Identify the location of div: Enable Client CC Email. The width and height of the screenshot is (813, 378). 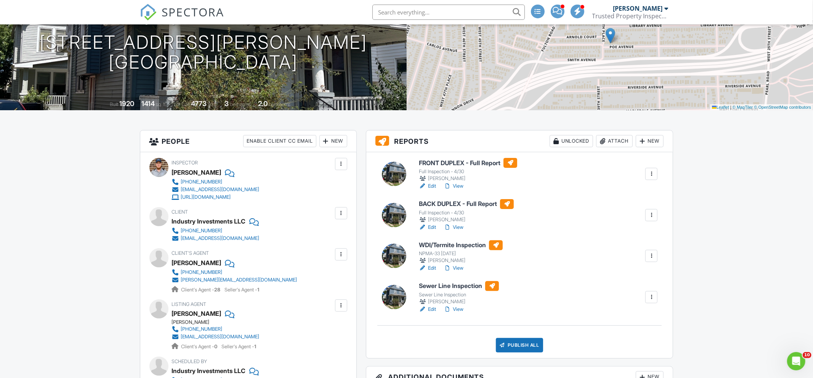
(280, 141).